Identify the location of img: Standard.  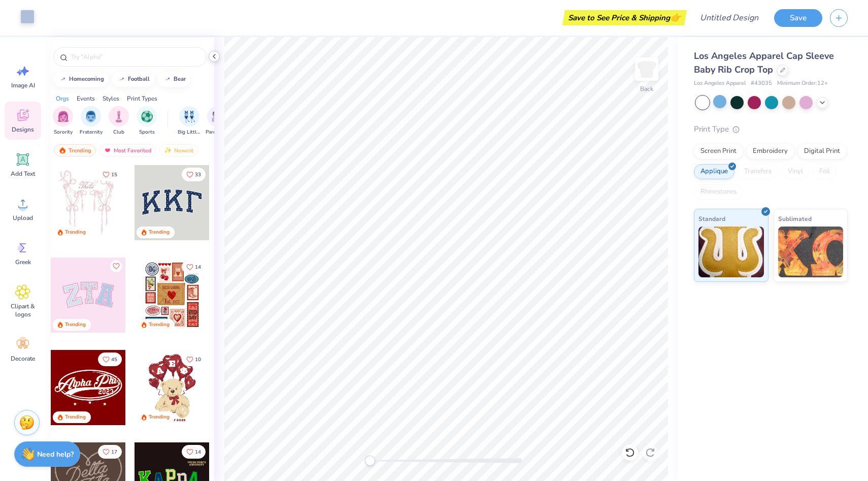
(731, 251).